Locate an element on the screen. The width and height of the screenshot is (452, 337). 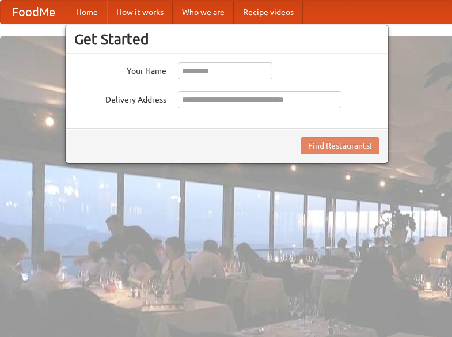
label: Your Name is located at coordinates (120, 69).